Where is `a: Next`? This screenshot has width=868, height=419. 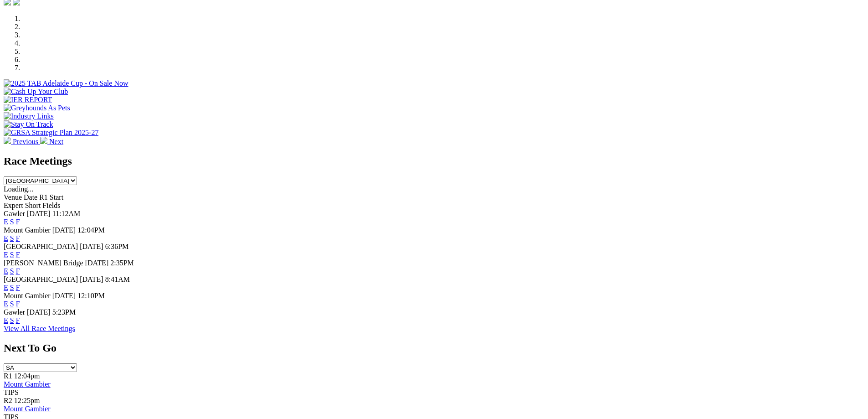 a: Next is located at coordinates (52, 141).